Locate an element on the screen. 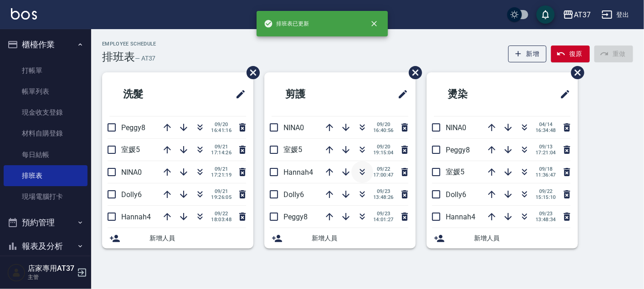 This screenshot has width=644, height=289. span: 09/18 is located at coordinates (545, 169).